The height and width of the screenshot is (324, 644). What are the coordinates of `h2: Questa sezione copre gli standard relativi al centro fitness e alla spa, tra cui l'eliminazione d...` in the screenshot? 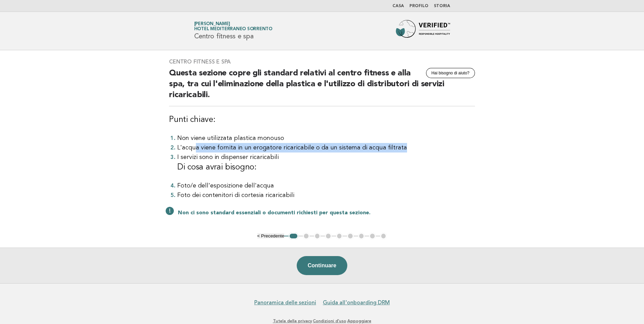 It's located at (322, 87).